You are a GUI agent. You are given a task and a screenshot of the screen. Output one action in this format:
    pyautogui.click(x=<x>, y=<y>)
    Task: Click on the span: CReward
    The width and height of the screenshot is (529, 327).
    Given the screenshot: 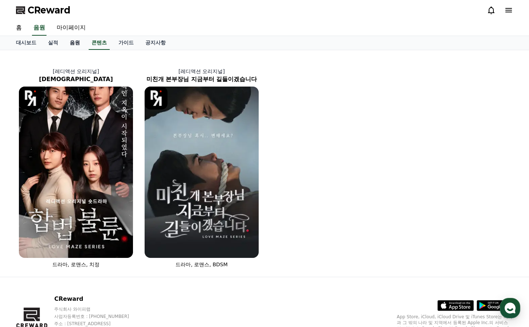 What is the action you would take?
    pyautogui.click(x=49, y=10)
    